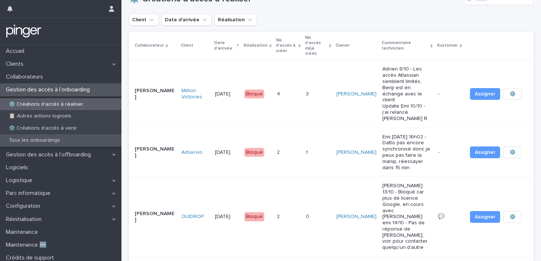 The image size is (541, 261). What do you see at coordinates (235, 20) in the screenshot?
I see `button: Réalisation` at bounding box center [235, 20].